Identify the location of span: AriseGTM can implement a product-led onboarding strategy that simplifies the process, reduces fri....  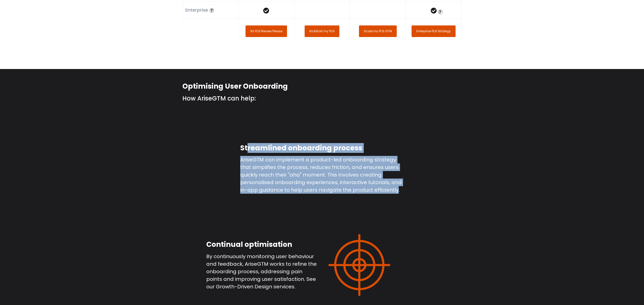
(321, 175).